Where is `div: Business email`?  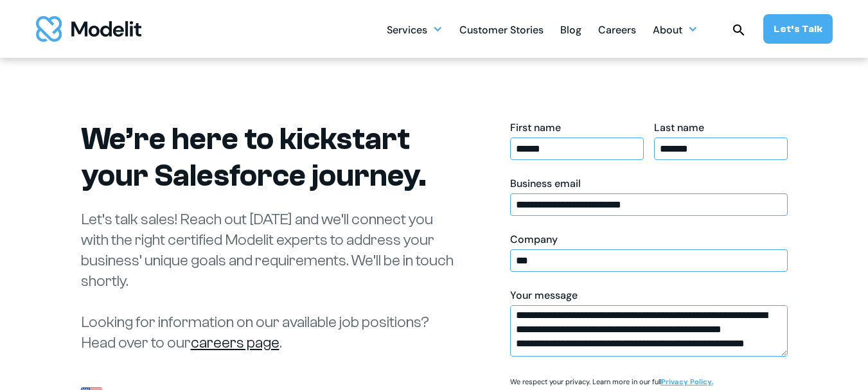
div: Business email is located at coordinates (649, 184).